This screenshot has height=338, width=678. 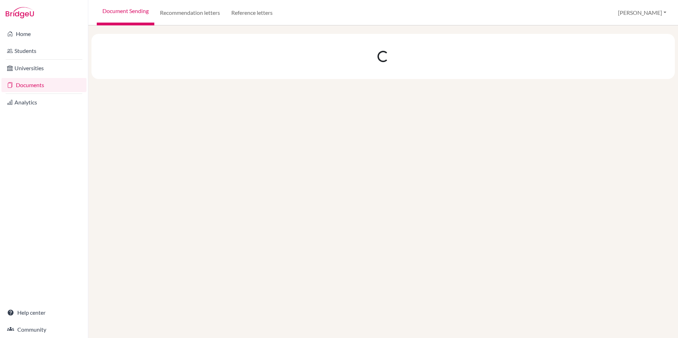 What do you see at coordinates (44, 313) in the screenshot?
I see `a: Help center` at bounding box center [44, 313].